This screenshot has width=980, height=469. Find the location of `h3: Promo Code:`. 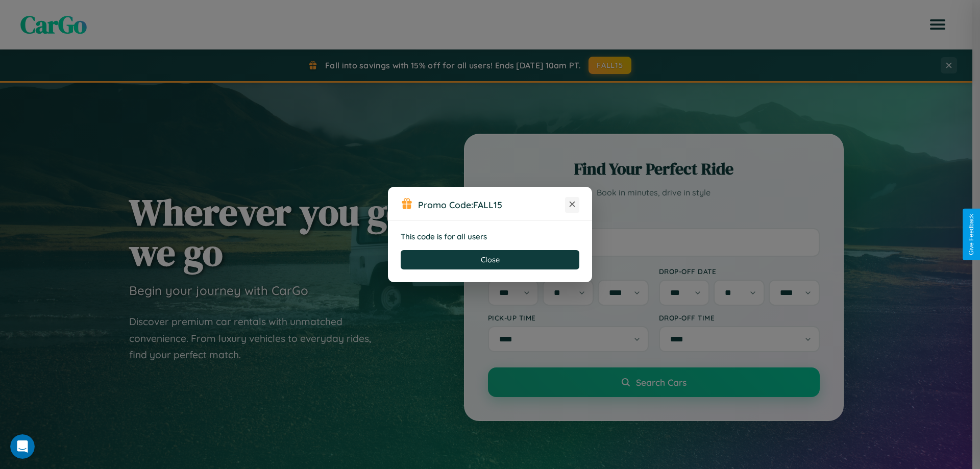

h3: Promo Code: is located at coordinates (491, 204).